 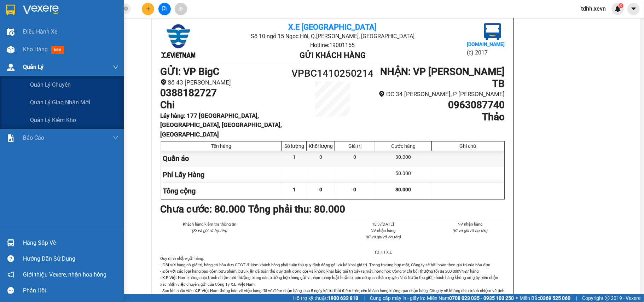 What do you see at coordinates (165, 9) in the screenshot?
I see `button: file-add` at bounding box center [165, 9].